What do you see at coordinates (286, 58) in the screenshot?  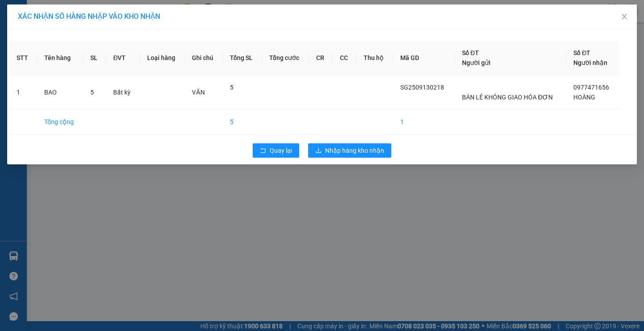 I see `th: Tổng cước` at bounding box center [286, 58].